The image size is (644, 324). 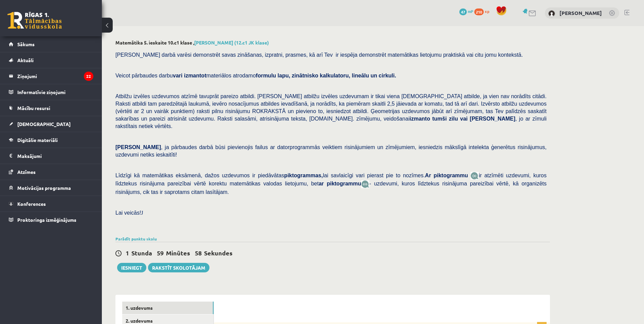 What do you see at coordinates (51, 140) in the screenshot?
I see `a: Digitālie materiāli` at bounding box center [51, 140].